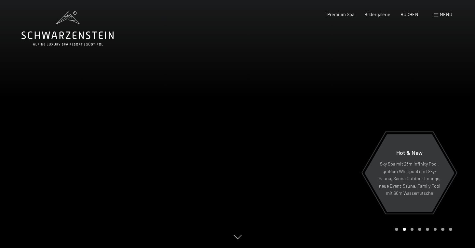  What do you see at coordinates (412, 230) in the screenshot?
I see `div: Carousel Page 3` at bounding box center [412, 230].